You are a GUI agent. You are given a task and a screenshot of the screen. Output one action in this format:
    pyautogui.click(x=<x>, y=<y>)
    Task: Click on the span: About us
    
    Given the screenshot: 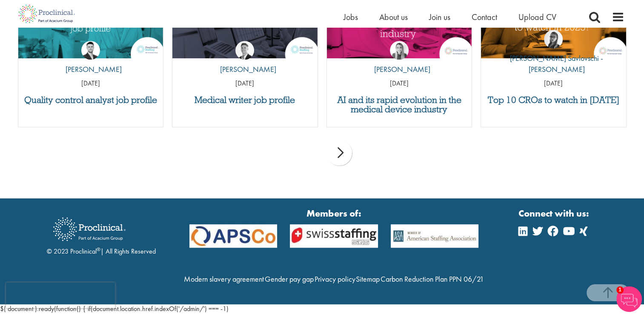 What is the action you would take?
    pyautogui.click(x=393, y=17)
    